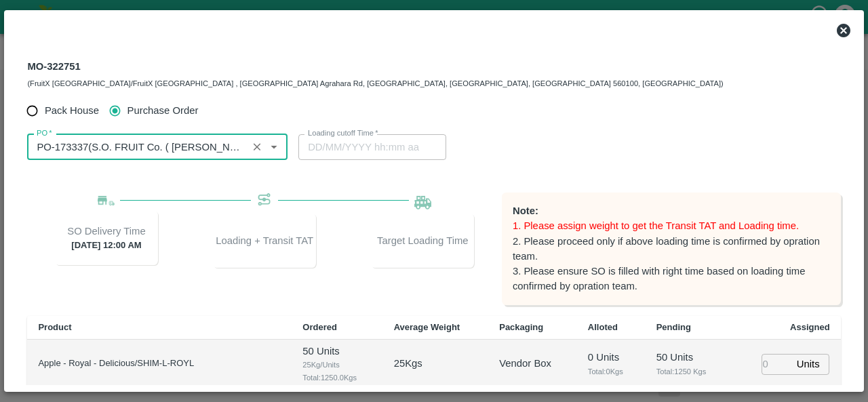 The image size is (868, 402). Describe the element at coordinates (320, 327) in the screenshot. I see `b: Ordered` at that location.